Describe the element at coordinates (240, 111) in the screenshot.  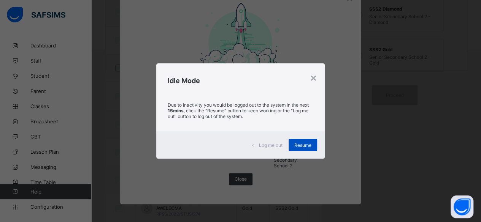
I see `p: Due to inactivity you would be logged out to the system in the next , click the "Resume" button t...` at that location.